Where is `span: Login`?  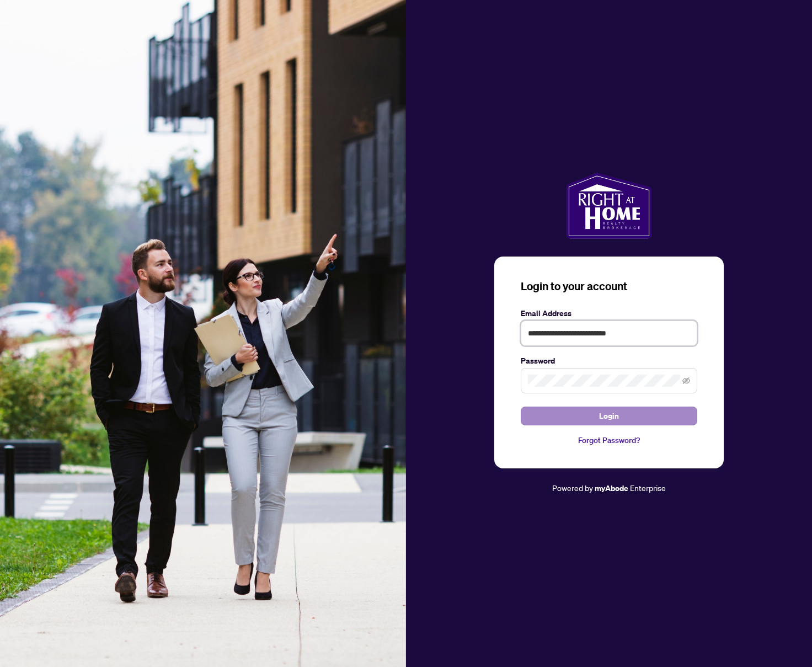
span: Login is located at coordinates (609, 415).